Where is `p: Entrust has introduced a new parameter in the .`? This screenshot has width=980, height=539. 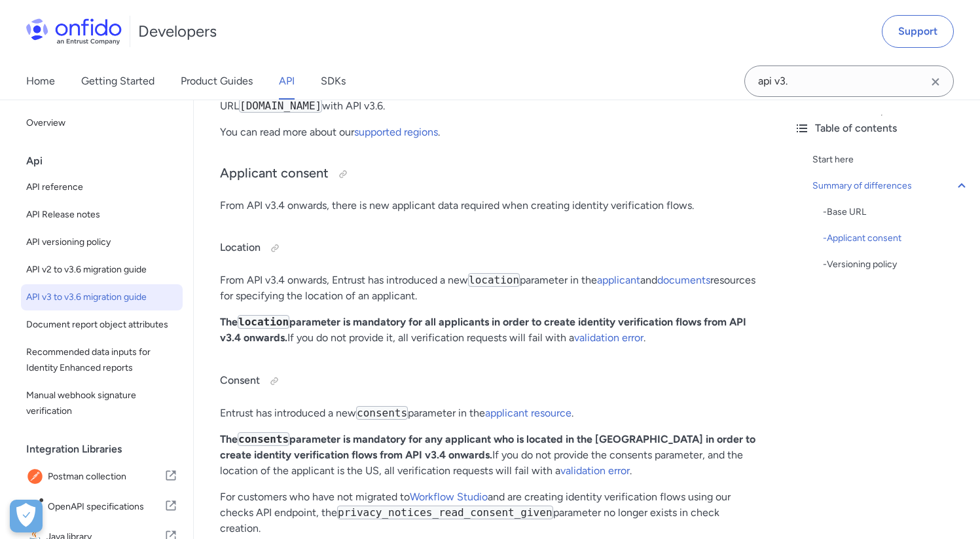 p: Entrust has introduced a new parameter in the . is located at coordinates (489, 413).